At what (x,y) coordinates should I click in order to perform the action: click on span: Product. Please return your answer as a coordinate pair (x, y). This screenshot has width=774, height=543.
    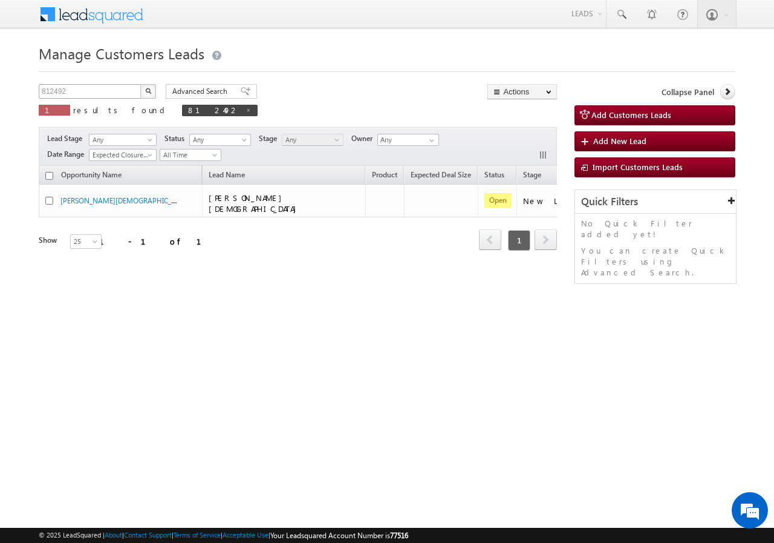
    Looking at the image, I should click on (385, 174).